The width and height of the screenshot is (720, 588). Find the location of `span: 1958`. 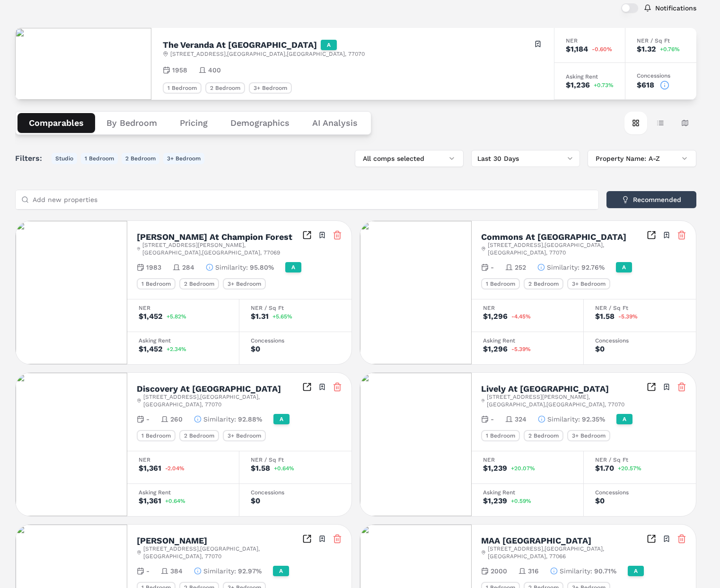

span: 1958 is located at coordinates (179, 70).